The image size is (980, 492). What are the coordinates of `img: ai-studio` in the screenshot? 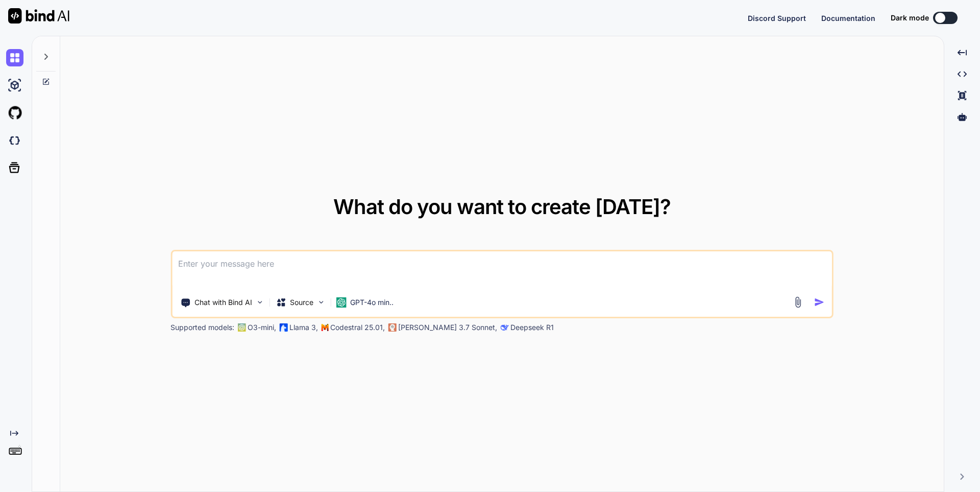 It's located at (15, 85).